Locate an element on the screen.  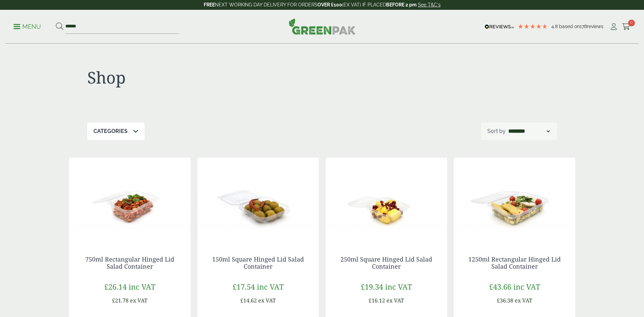
span: 0 is located at coordinates (632, 23).